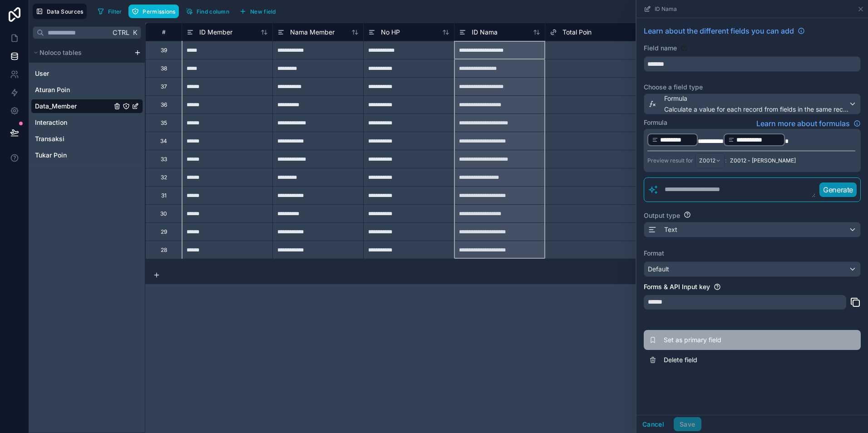 The image size is (868, 433). I want to click on span: Permissions, so click(159, 11).